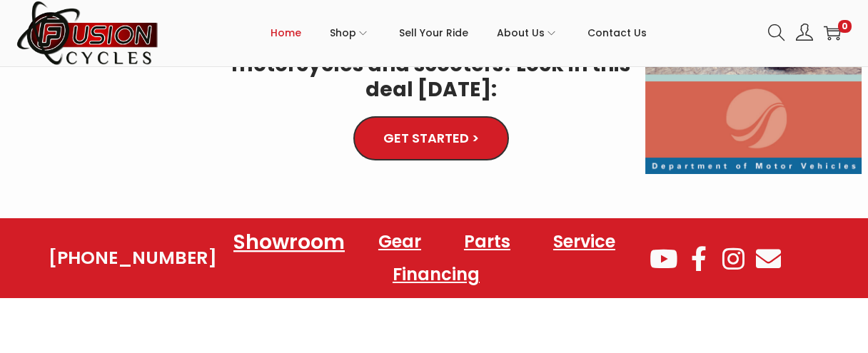  What do you see at coordinates (286, 33) in the screenshot?
I see `span: Home` at bounding box center [286, 33].